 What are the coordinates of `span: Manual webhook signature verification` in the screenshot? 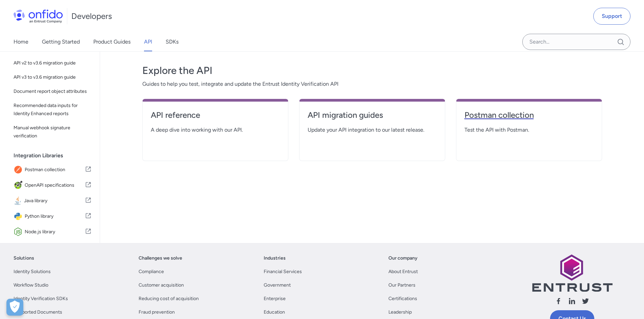 It's located at (52, 132).